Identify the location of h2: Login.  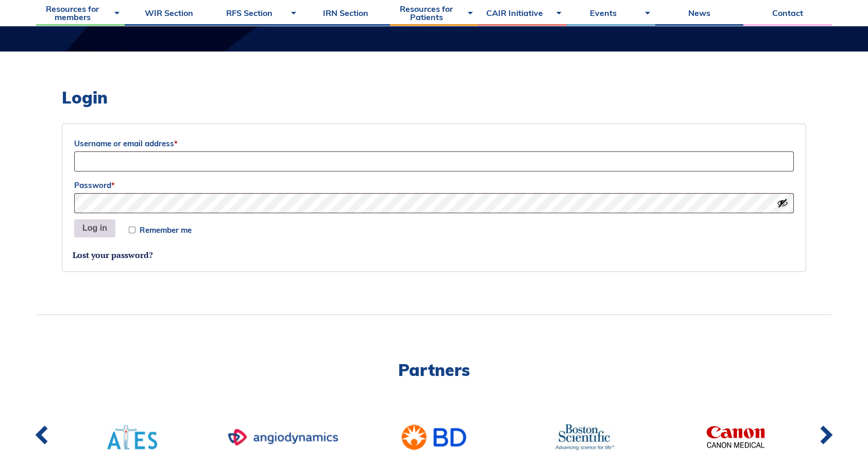
(434, 97).